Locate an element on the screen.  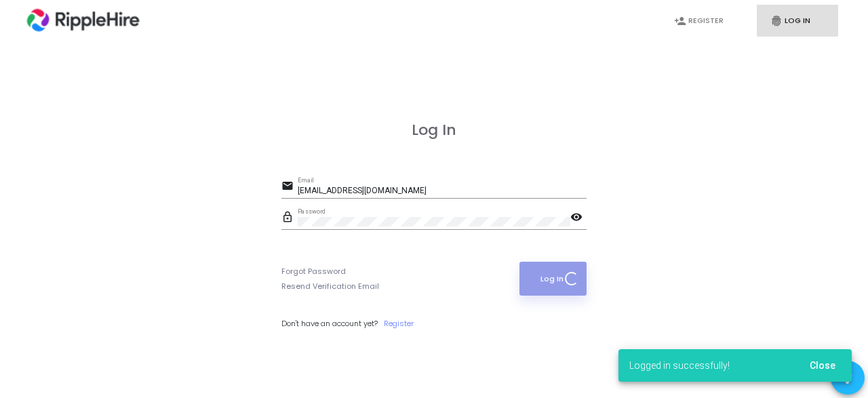
mat-icon: lock_outline is located at coordinates (290, 218).